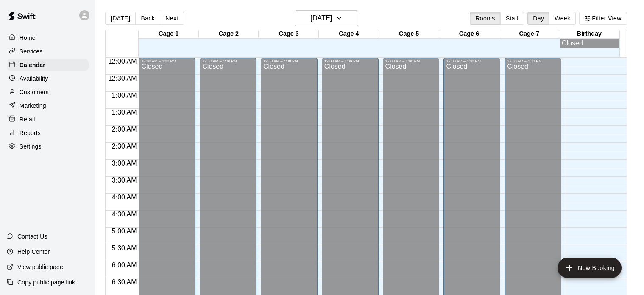 The height and width of the screenshot is (295, 644). What do you see at coordinates (124, 180) in the screenshot?
I see `span: 3:30 AM` at bounding box center [124, 180].